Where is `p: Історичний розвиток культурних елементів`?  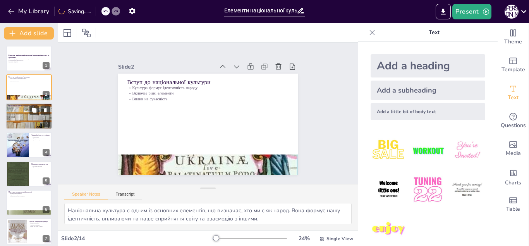
p: Історичний розвиток культурних елементів is located at coordinates (29, 105).